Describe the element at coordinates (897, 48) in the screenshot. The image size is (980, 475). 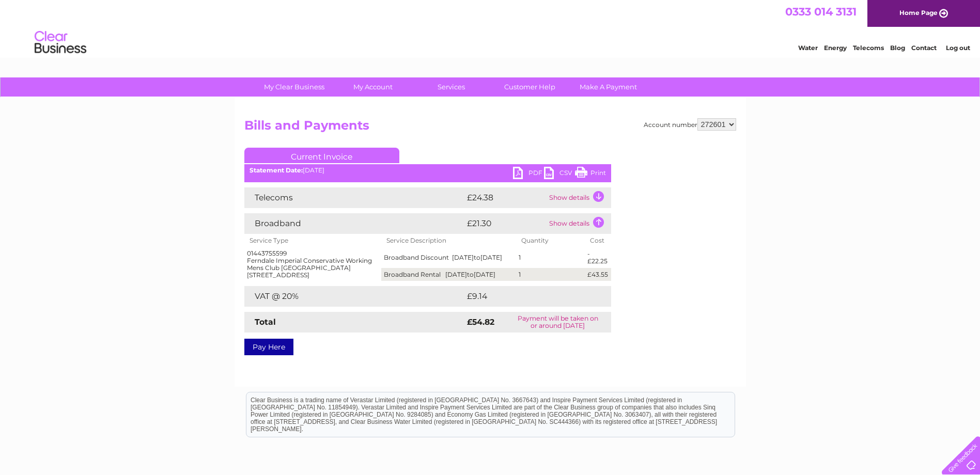
I see `a: Blog` at that location.